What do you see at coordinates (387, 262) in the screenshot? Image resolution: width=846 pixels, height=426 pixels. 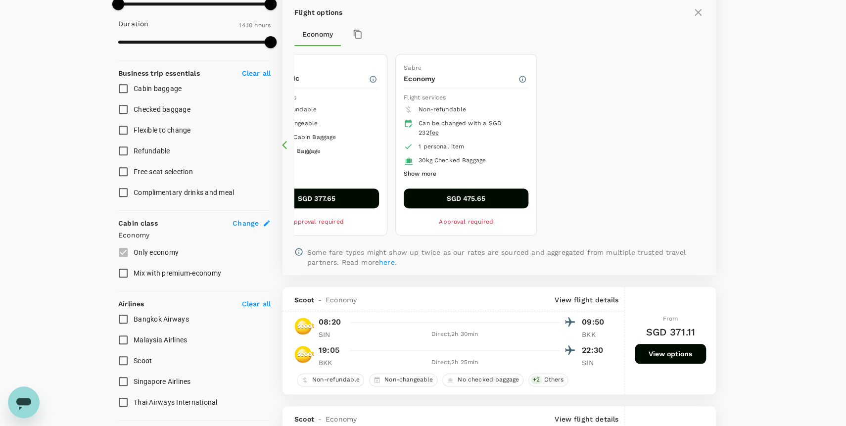 I see `a: here` at bounding box center [387, 262].